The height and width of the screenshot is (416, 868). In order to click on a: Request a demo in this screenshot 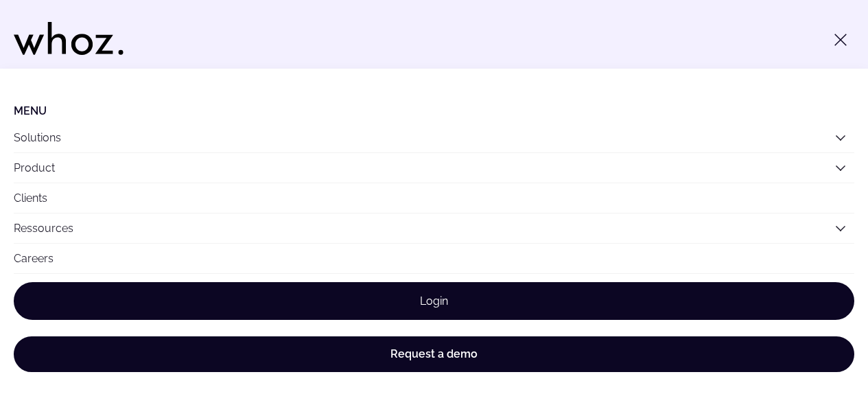, I will do `click(434, 355)`.